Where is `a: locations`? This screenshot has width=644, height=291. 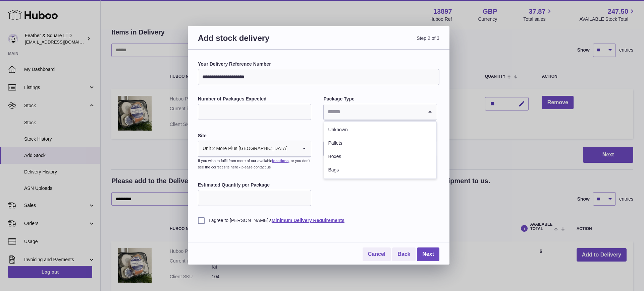
a: locations is located at coordinates (280, 161).